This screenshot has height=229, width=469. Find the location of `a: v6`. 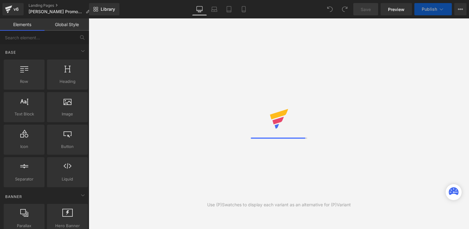

a: v6 is located at coordinates (13, 9).